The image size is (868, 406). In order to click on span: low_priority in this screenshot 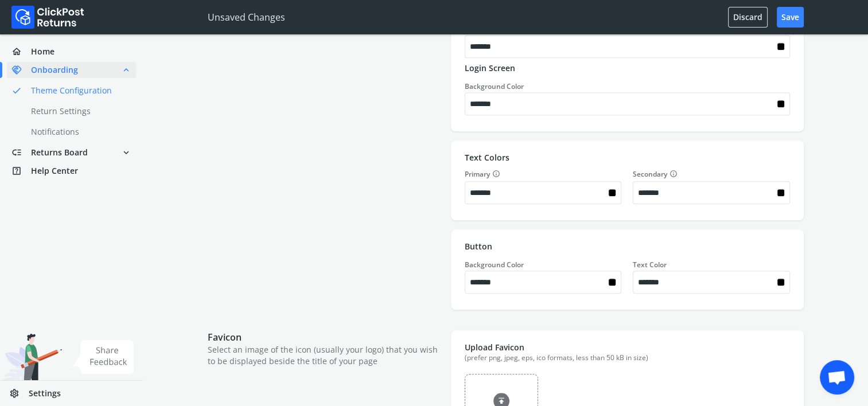, I will do `click(21, 153)`.